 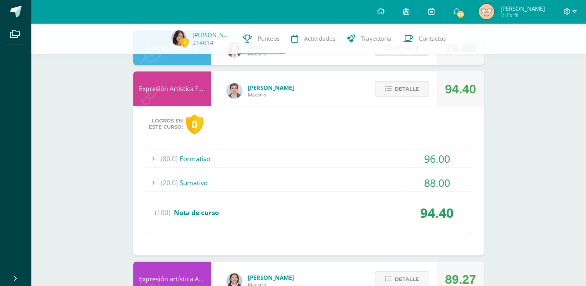 What do you see at coordinates (203, 43) in the screenshot?
I see `a: 214014` at bounding box center [203, 43].